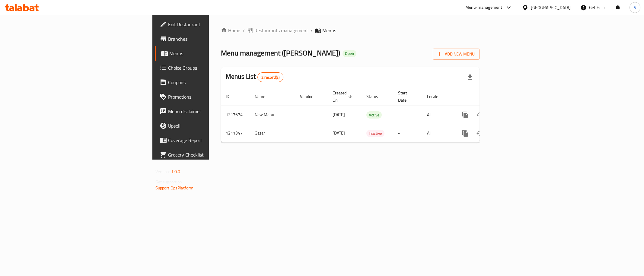 Image resolution: width=644 pixels, height=276 pixels. I want to click on span: Active, so click(374, 115).